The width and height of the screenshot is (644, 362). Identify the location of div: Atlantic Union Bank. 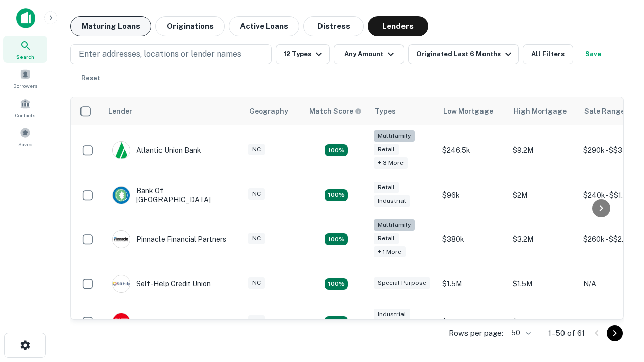
(157, 150).